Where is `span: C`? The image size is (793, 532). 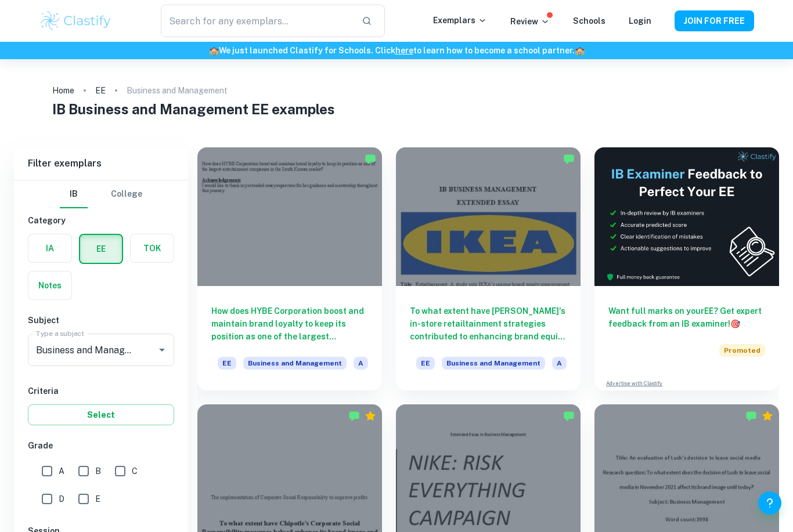
span: C is located at coordinates (134, 471).